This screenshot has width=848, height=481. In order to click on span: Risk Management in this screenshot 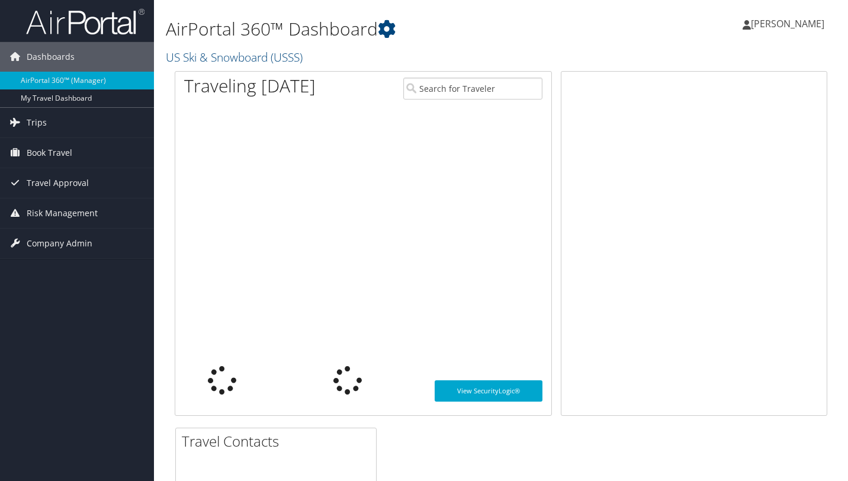, I will do `click(62, 213)`.